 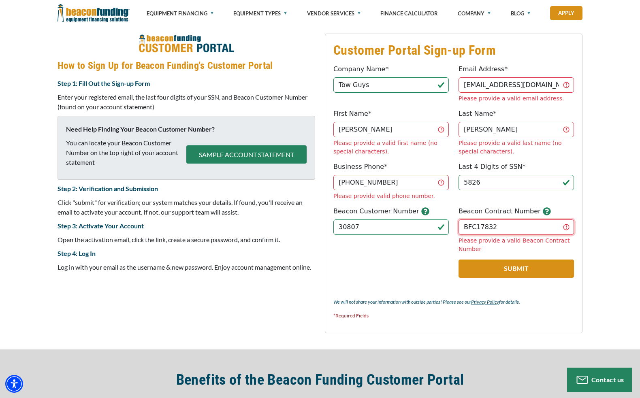 I want to click on div: Please provide a valid email address., so click(x=516, y=98).